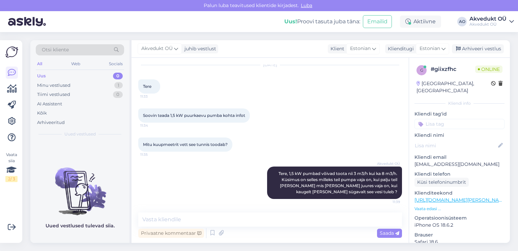  Describe the element at coordinates (54, 85) in the screenshot. I see `div: Minu vestlused` at that location.